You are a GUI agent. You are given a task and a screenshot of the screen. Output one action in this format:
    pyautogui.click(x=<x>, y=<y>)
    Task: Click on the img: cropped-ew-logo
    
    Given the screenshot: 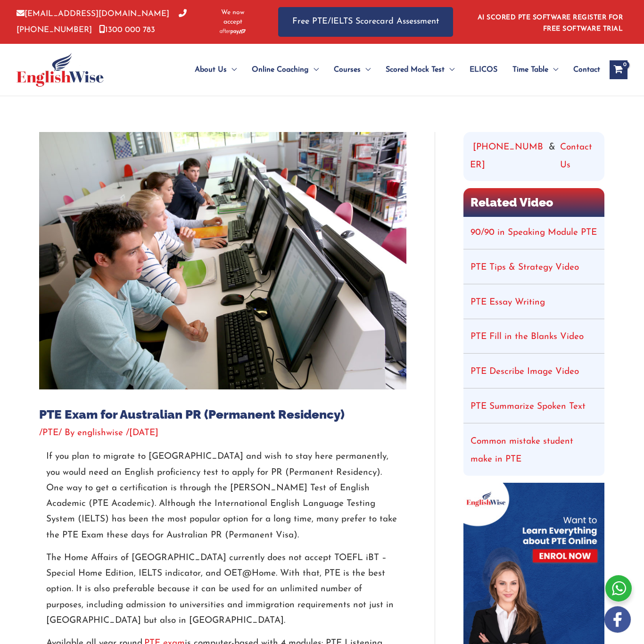 What is the action you would take?
    pyautogui.click(x=60, y=70)
    